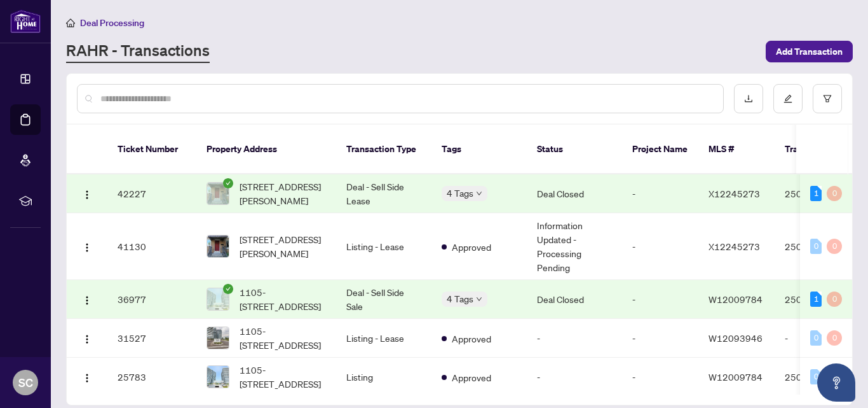 The width and height of the screenshot is (868, 408). What do you see at coordinates (384, 193) in the screenshot?
I see `td: Deal - Sell Side Lease` at bounding box center [384, 193].